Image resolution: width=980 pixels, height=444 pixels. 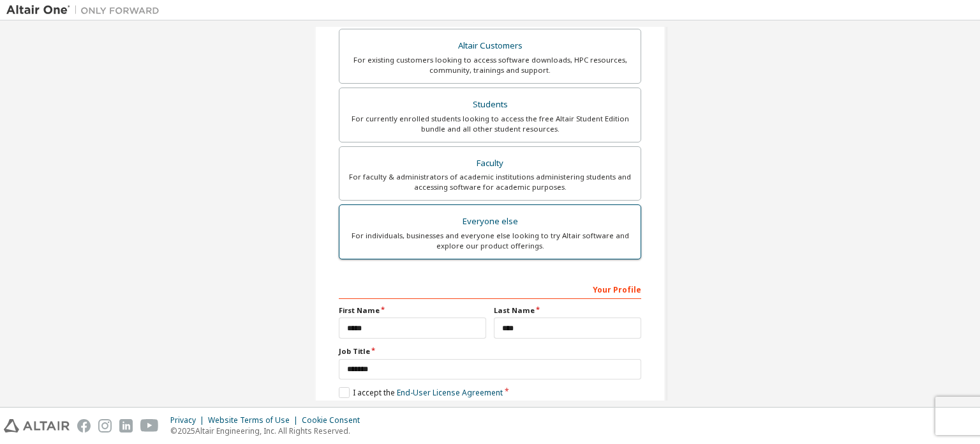 What do you see at coordinates (490, 288) in the screenshot?
I see `div: Your Profile` at bounding box center [490, 288].